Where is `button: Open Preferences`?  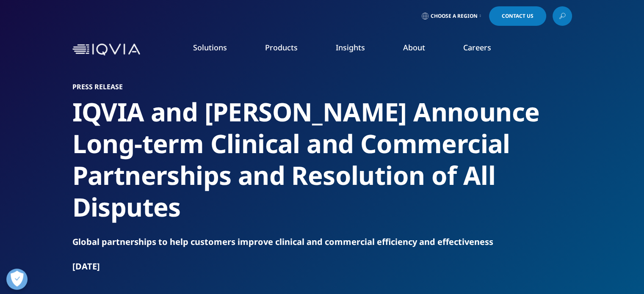
button: Open Preferences is located at coordinates (17, 279).